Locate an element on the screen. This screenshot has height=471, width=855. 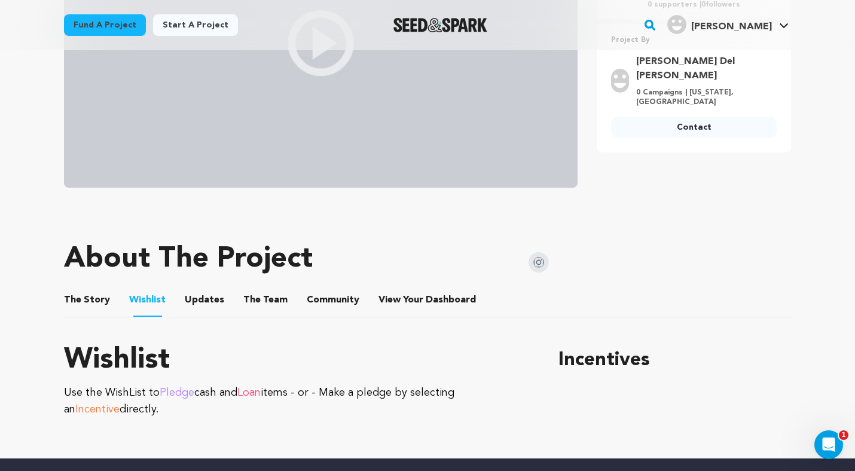
span: Incentive is located at coordinates (97, 409).